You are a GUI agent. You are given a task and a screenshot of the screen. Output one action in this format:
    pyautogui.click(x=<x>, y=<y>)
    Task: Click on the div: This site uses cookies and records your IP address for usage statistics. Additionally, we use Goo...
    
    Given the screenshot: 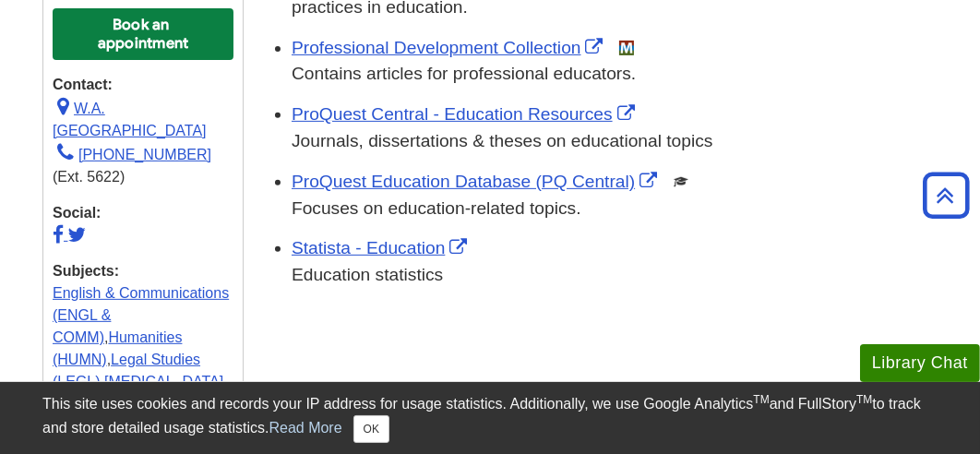 What is the action you would take?
    pyautogui.click(x=490, y=418)
    